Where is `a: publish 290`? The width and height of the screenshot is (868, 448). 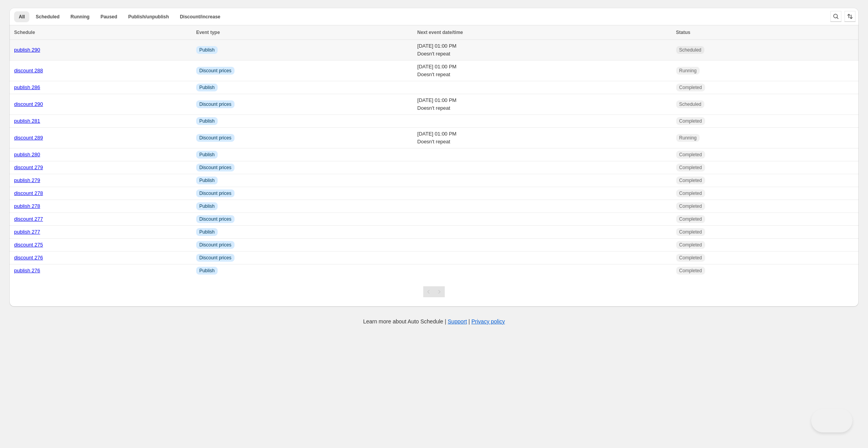
a: publish 290 is located at coordinates (27, 49).